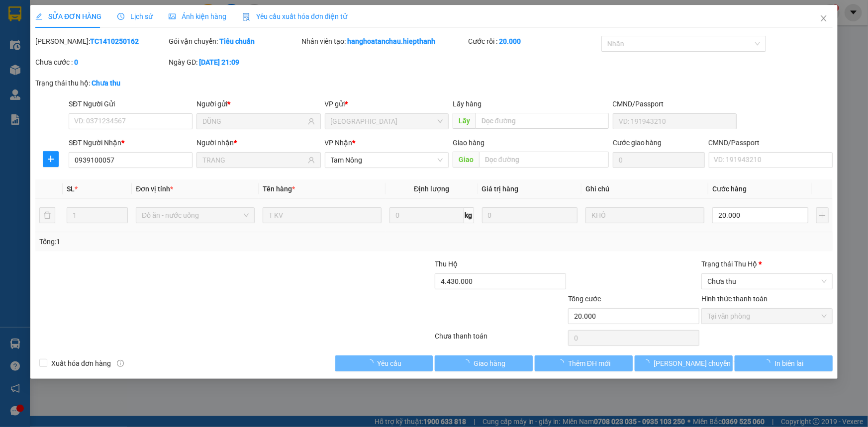  Describe the element at coordinates (51, 159) in the screenshot. I see `span: plus` at that location.